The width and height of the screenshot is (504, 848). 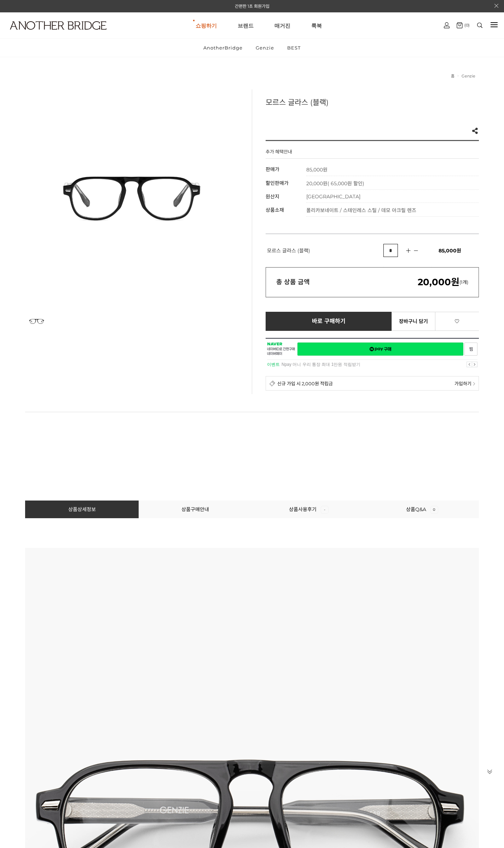 I want to click on span: 판매가, so click(x=272, y=170).